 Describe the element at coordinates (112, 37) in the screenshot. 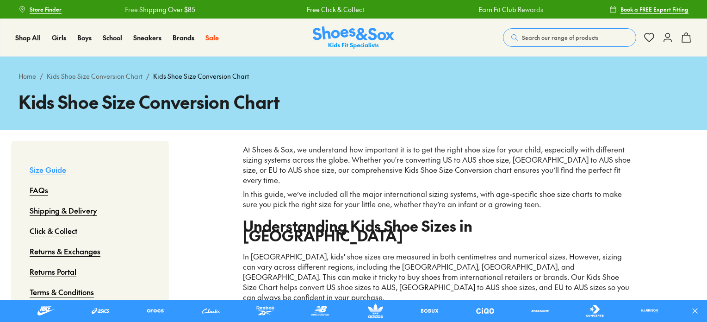

I see `a: School` at that location.